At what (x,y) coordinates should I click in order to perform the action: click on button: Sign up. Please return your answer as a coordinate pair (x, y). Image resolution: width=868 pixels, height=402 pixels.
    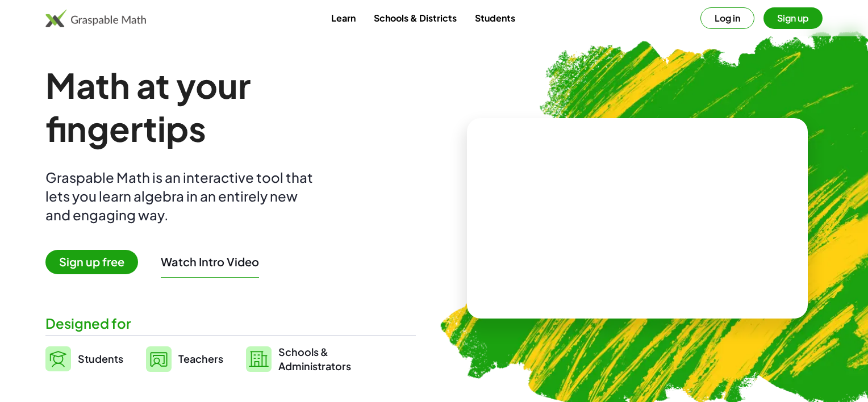
    Looking at the image, I should click on (793, 18).